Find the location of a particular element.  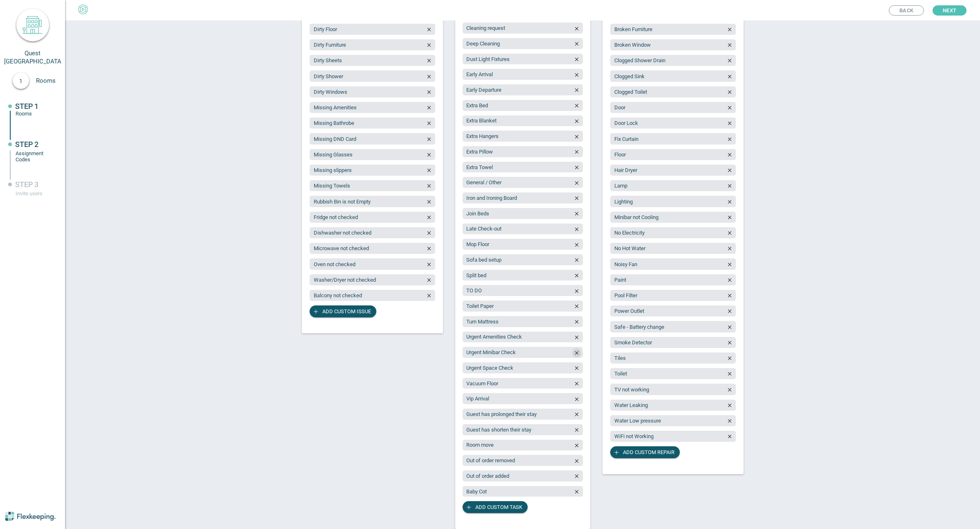

span: Rubbish Bin is not Empty is located at coordinates (342, 201).